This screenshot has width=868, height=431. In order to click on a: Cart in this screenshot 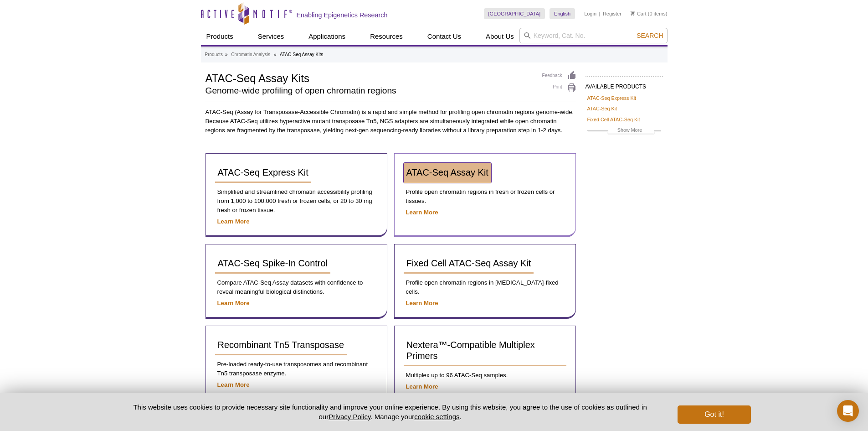, I will do `click(638, 14)`.